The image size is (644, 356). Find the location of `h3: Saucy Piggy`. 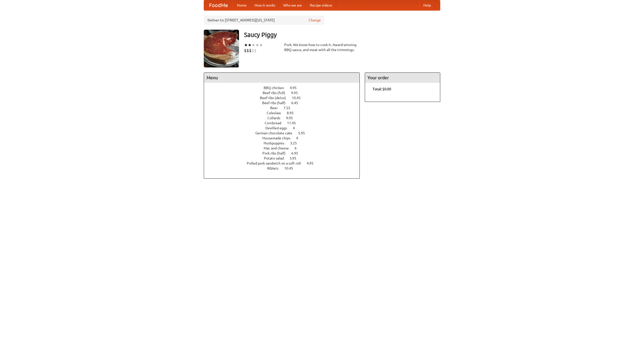

h3: Saucy Piggy is located at coordinates (342, 35).